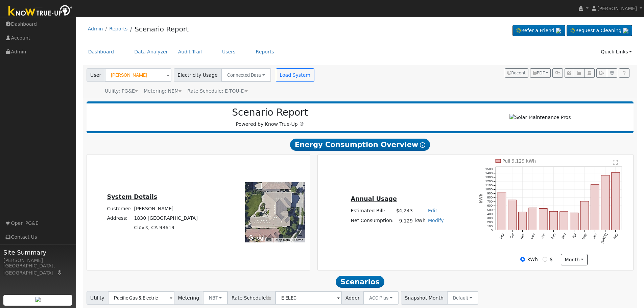 The height and width of the screenshot is (308, 644). What do you see at coordinates (512, 236) in the screenshot?
I see `text: Oct` at bounding box center [512, 236].